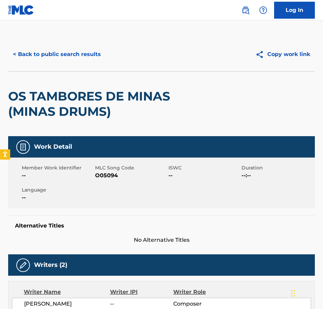 Image resolution: width=323 pixels, height=309 pixels. What do you see at coordinates (131, 168) in the screenshot?
I see `span: MLC Song Code` at bounding box center [131, 168].